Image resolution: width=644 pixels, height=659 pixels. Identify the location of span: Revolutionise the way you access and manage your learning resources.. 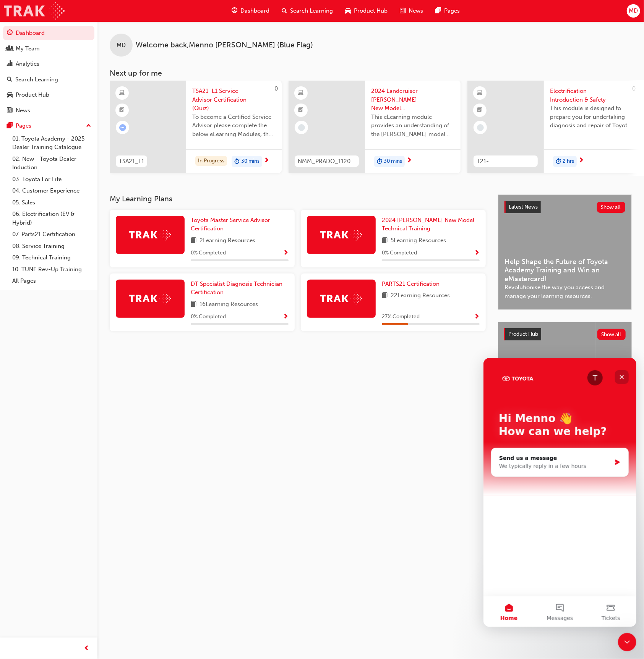
(565, 292).